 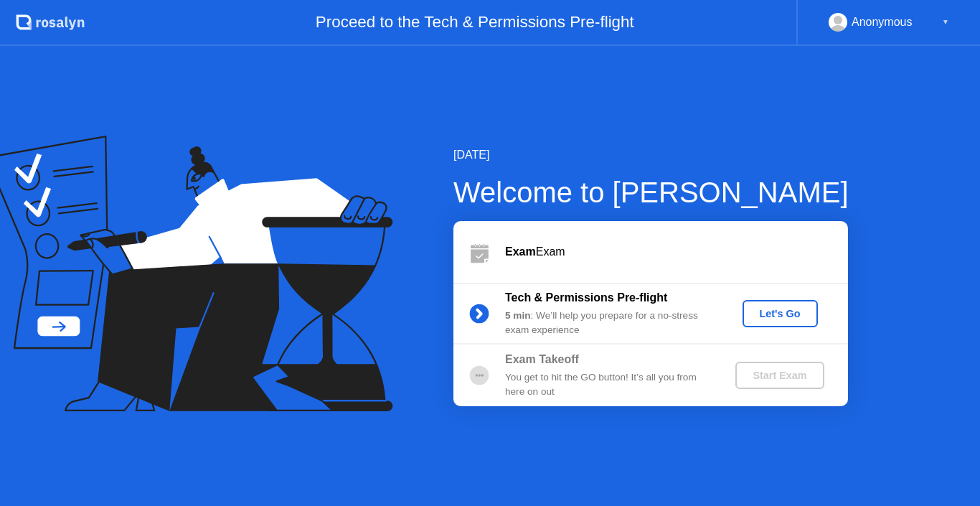 I want to click on div: Start Exam, so click(x=779, y=375).